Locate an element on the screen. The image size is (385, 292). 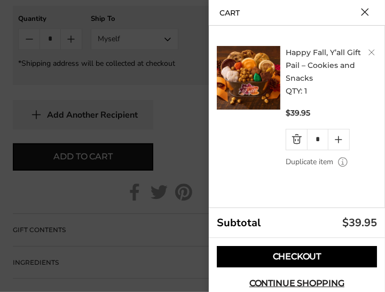
span: Continue shopping is located at coordinates (297, 283).